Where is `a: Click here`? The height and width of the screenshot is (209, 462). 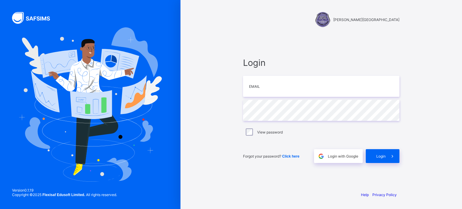
a: Click here is located at coordinates (291, 156).